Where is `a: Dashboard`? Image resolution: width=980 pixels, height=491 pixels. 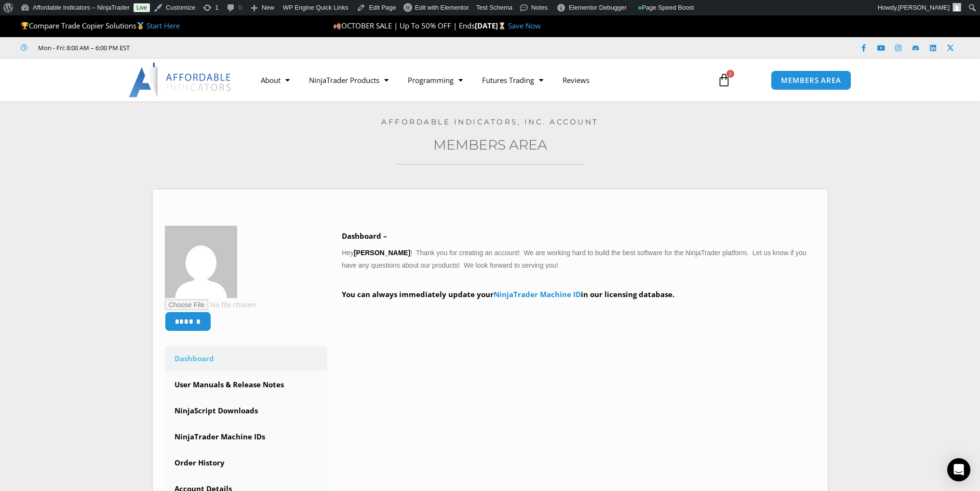 a: Dashboard is located at coordinates (246, 359).